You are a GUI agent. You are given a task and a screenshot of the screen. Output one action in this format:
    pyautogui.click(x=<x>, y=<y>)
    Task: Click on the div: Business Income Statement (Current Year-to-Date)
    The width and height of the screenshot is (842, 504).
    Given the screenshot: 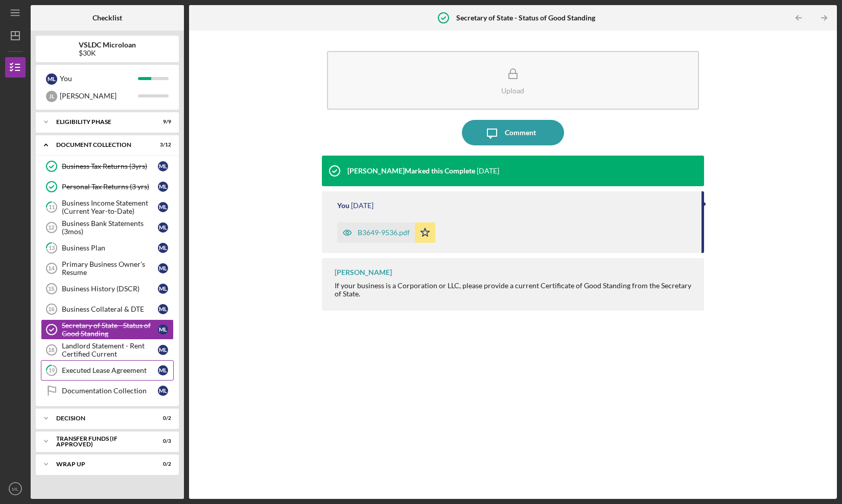 What is the action you would take?
    pyautogui.click(x=110, y=208)
    